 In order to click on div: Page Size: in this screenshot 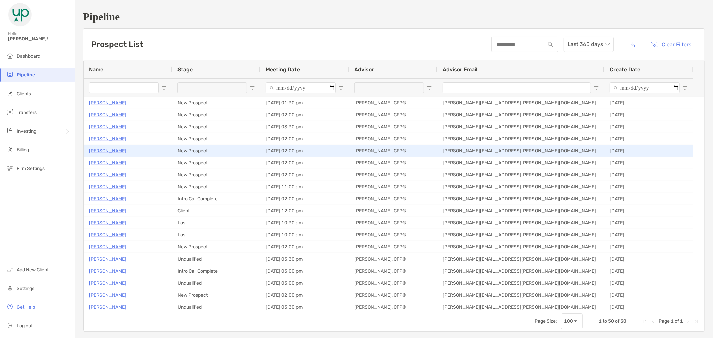, I will do `click(545, 321)`.